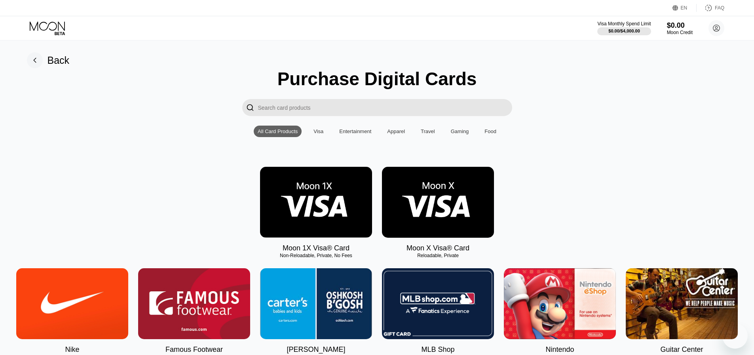 This screenshot has width=754, height=355. Describe the element at coordinates (684, 8) in the screenshot. I see `div: EN` at that location.